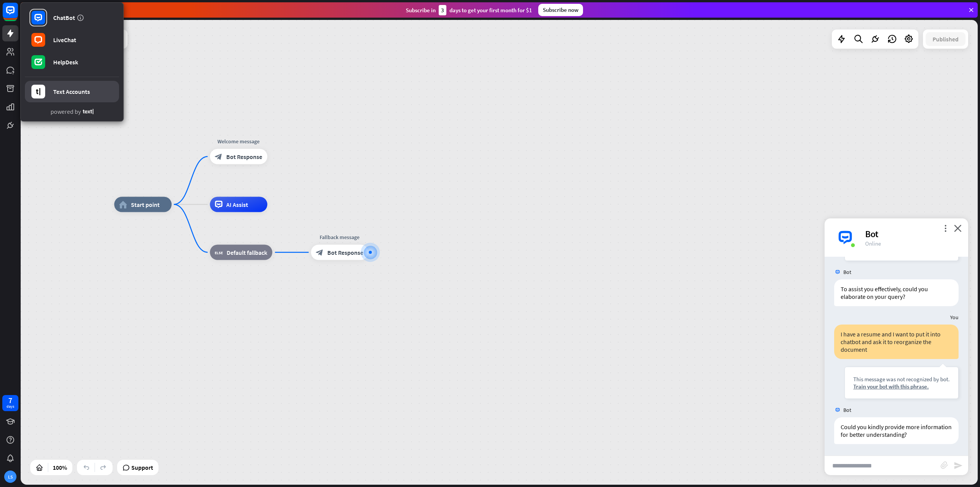 This screenshot has width=980, height=487. What do you see at coordinates (945, 39) in the screenshot?
I see `button: Published` at bounding box center [945, 39].